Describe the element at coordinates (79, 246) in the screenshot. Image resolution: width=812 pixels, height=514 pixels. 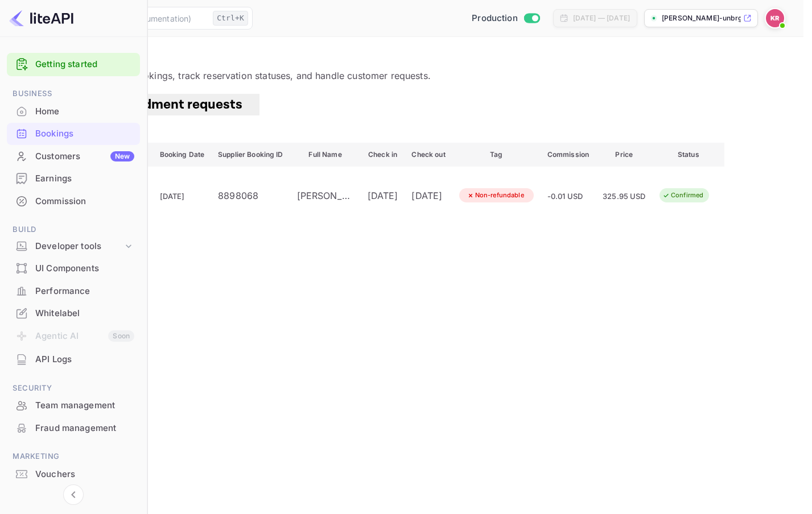
I see `div: Developer tools` at that location.